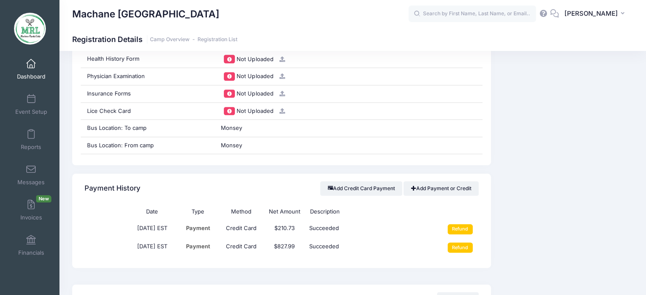 This screenshot has width=646, height=295. I want to click on th: Method, so click(241, 211).